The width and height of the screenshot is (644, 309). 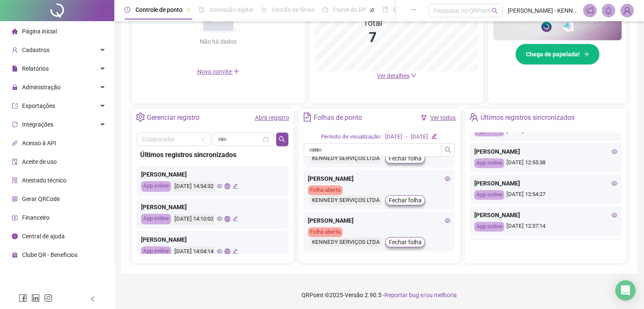 I want to click on div: Open Intercom Messenger, so click(x=626, y=290).